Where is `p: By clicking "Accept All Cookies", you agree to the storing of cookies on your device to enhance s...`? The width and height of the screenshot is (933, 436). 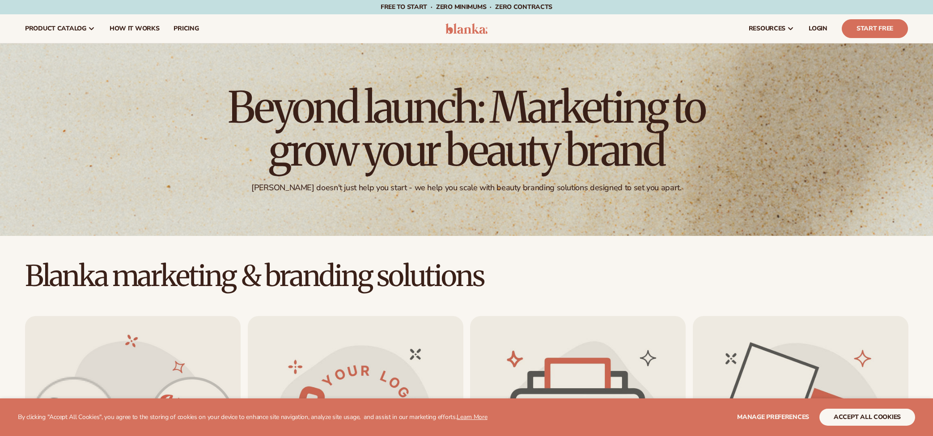 p: By clicking "Accept All Cookies", you agree to the storing of cookies on your device to enhance s... is located at coordinates (253, 417).